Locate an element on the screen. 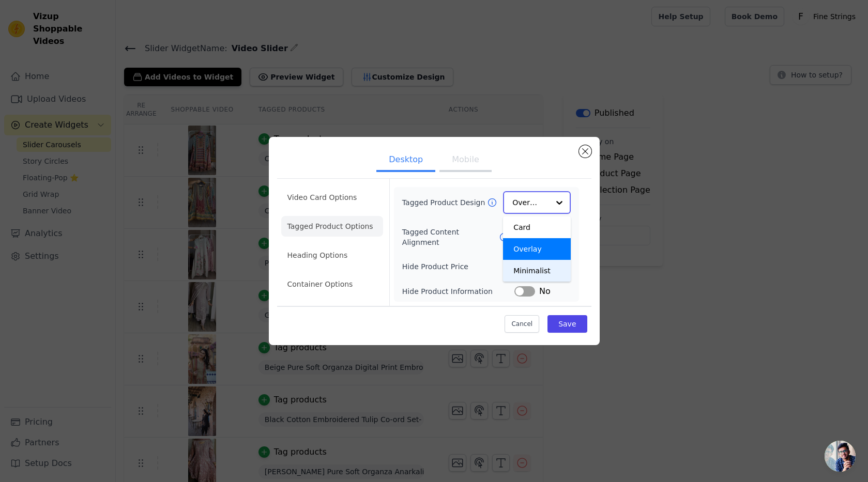  div: Card is located at coordinates (536, 227).